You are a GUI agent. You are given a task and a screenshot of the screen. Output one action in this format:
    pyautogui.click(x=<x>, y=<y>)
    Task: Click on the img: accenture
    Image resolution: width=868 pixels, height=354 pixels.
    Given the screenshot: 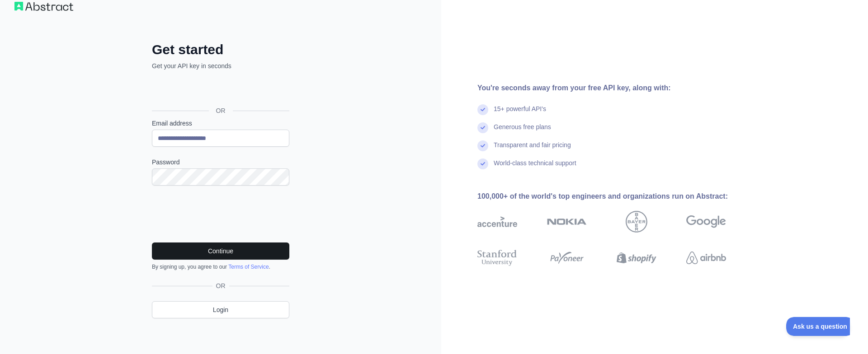 What is the action you would take?
    pyautogui.click(x=497, y=222)
    